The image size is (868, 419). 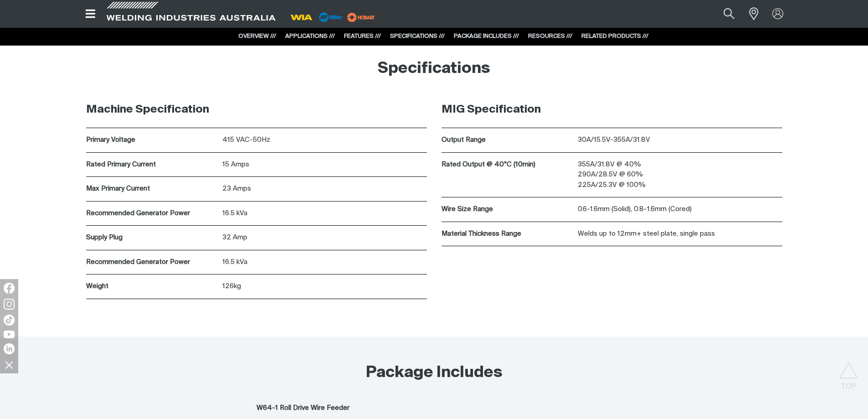 I want to click on a: miller, so click(x=361, y=17).